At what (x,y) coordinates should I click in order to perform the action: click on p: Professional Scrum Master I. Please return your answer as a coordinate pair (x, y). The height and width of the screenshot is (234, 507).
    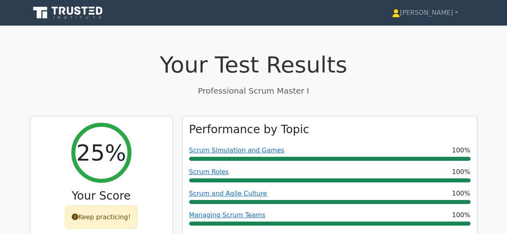
    Looking at the image, I should click on (254, 91).